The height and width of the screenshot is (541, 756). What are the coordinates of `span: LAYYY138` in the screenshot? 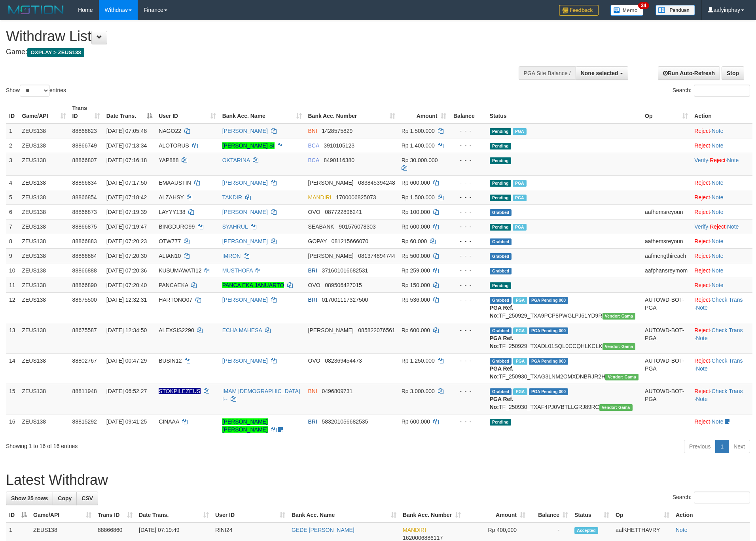 It's located at (172, 212).